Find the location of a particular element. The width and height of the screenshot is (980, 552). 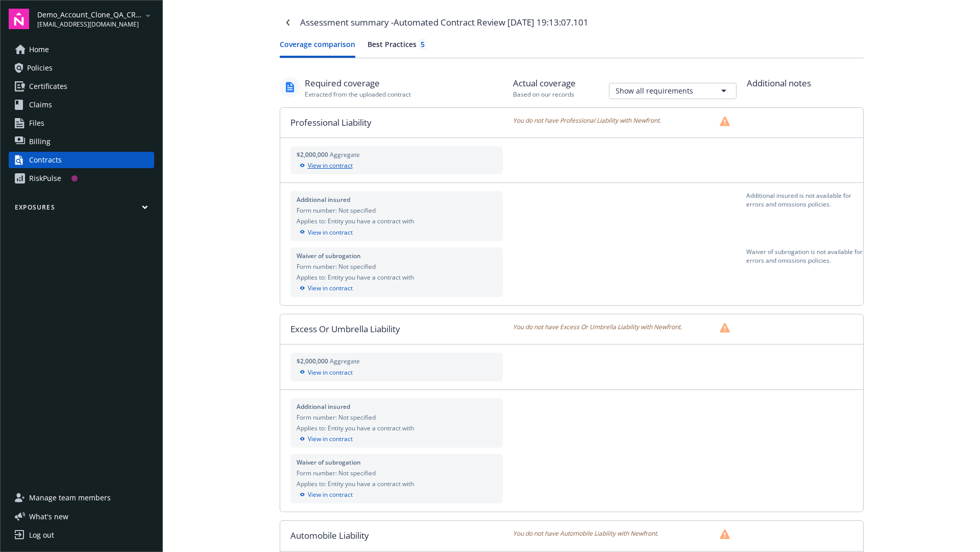

div: Additional insured is not available for errors and omissions policies. is located at coordinates (805, 215).